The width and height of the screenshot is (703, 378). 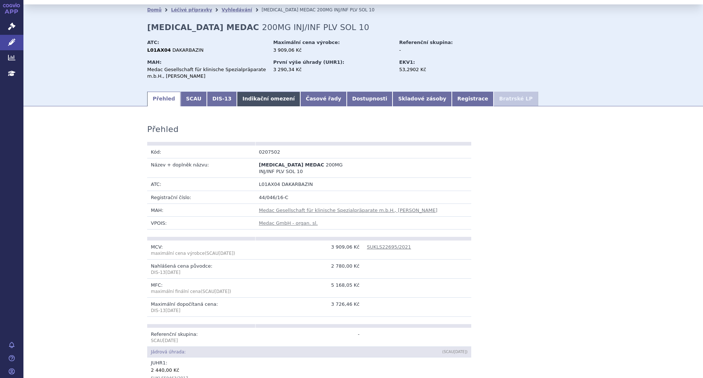 What do you see at coordinates (194, 99) in the screenshot?
I see `a: SCAU` at bounding box center [194, 99].